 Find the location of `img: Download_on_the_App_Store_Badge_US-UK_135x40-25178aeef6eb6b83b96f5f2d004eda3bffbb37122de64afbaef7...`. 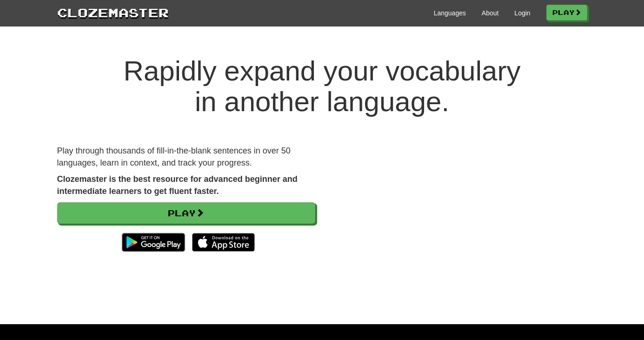

img: Download_on_the_App_Store_Badge_US-UK_135x40-25178aeef6eb6b83b96f5f2d004eda3bffbb37122de64afbaef7... is located at coordinates (223, 243).